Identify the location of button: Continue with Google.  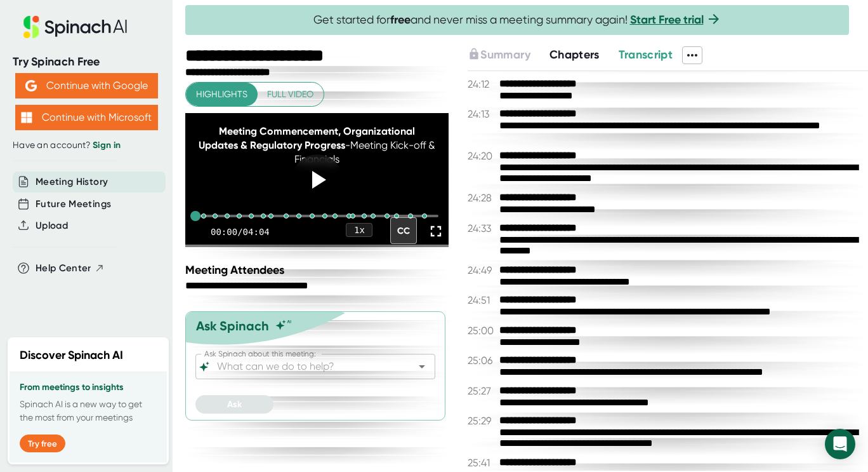
(86, 86).